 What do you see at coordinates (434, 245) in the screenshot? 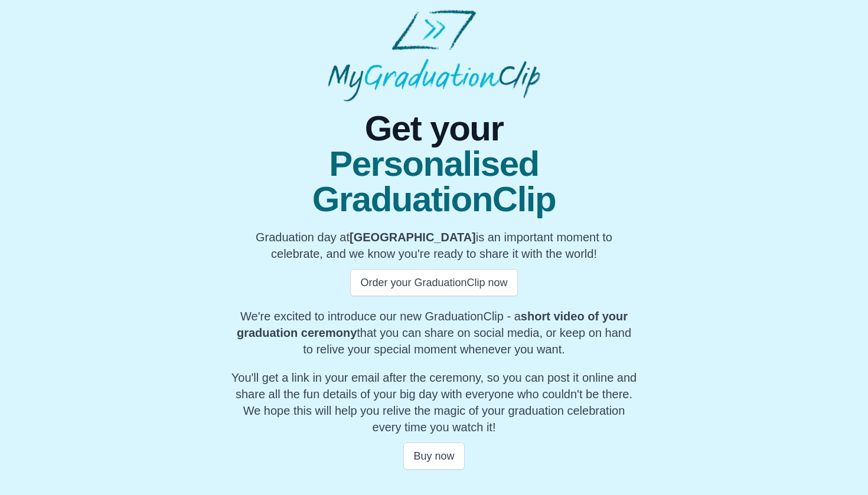
I see `p: Graduation day at is an important moment to celebrate, and we know you're ready to share it with ...` at bounding box center [434, 245].